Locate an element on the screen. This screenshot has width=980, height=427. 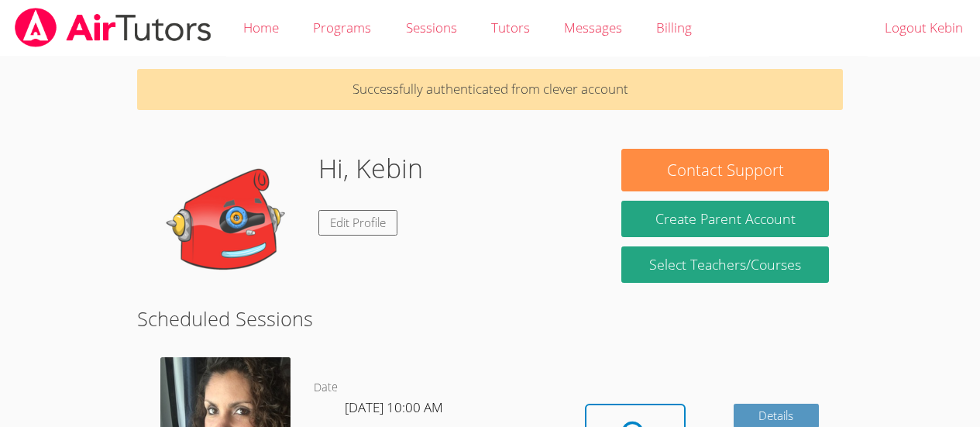
a: Select Teachers/Courses is located at coordinates (724, 264).